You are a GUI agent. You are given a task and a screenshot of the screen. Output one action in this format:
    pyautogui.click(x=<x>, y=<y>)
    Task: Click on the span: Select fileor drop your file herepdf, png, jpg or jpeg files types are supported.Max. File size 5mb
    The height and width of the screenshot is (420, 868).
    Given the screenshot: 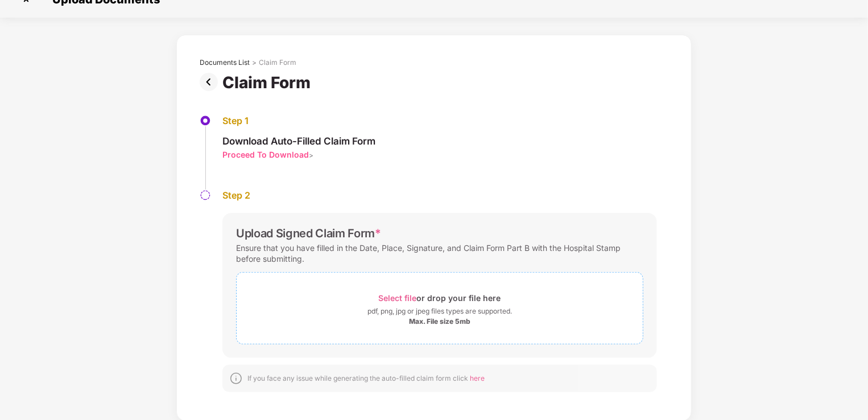 What is the action you would take?
    pyautogui.click(x=440, y=308)
    